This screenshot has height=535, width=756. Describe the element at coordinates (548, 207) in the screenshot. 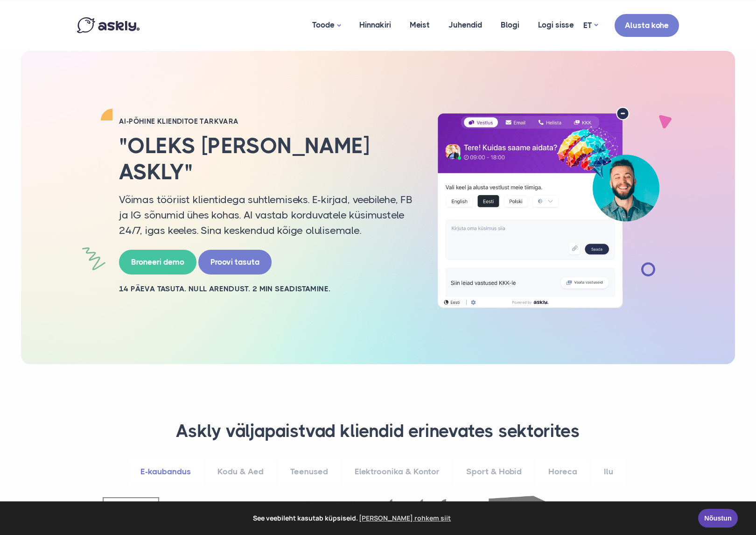

I see `img: AI multilingual chat` at that location.